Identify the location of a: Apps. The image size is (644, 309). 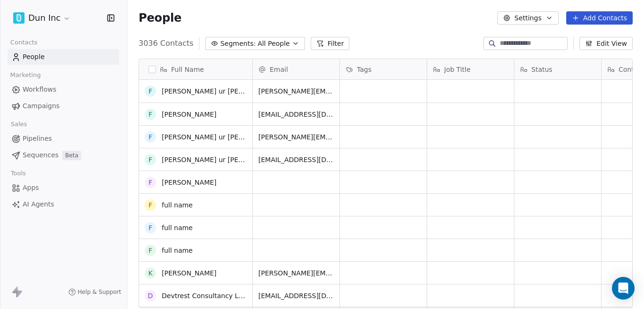
(63, 187).